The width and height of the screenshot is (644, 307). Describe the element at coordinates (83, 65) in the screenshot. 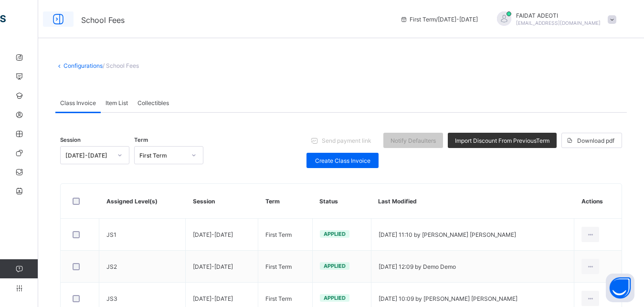

I see `a: Configurations` at that location.